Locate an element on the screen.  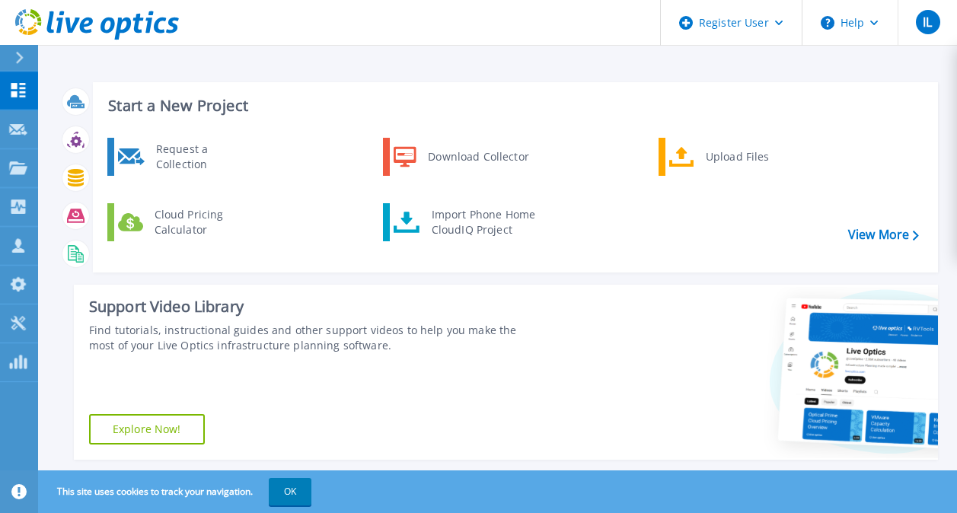
a: Download Collector is located at coordinates (461, 157).